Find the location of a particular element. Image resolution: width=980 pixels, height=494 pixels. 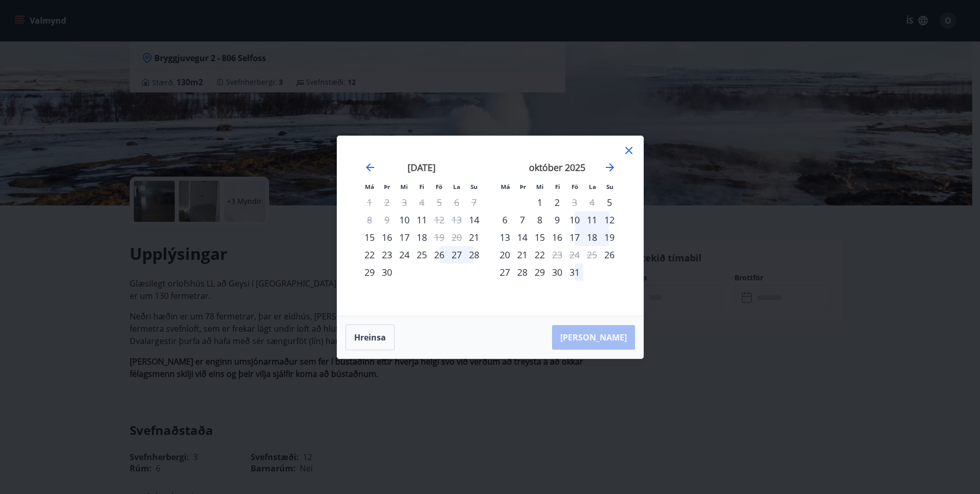

td: Not available. föstudagur, 12. september 2025 is located at coordinates (440, 220).